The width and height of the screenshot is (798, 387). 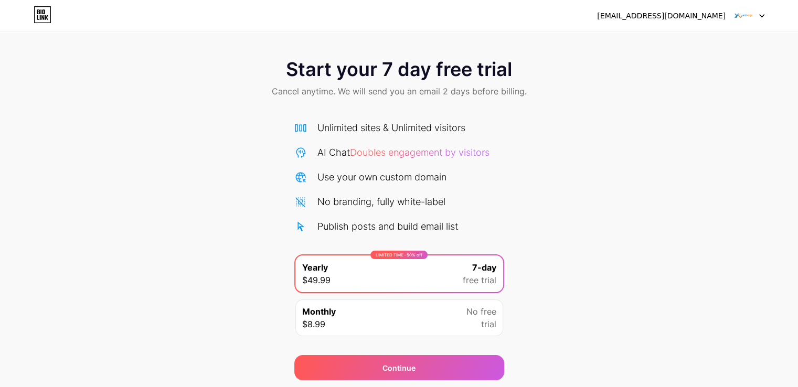 I want to click on div: AI Chat, so click(x=404, y=152).